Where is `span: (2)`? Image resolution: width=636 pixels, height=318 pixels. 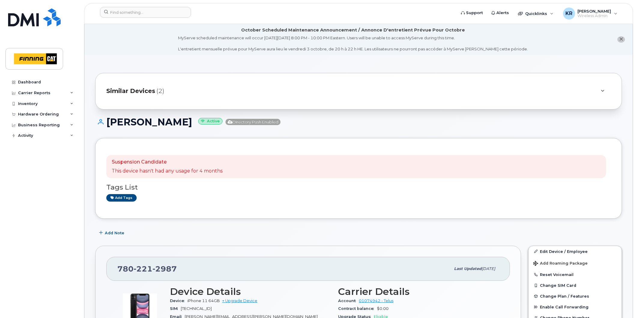
span: (2) is located at coordinates (160, 91).